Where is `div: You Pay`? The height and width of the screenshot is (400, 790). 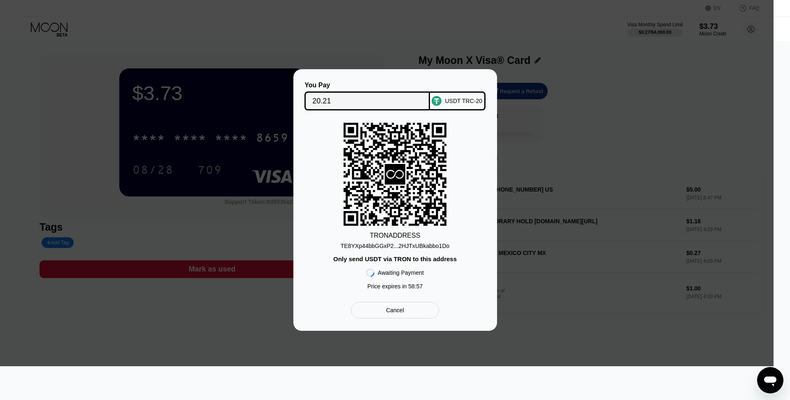 div: You Pay is located at coordinates (367, 85).